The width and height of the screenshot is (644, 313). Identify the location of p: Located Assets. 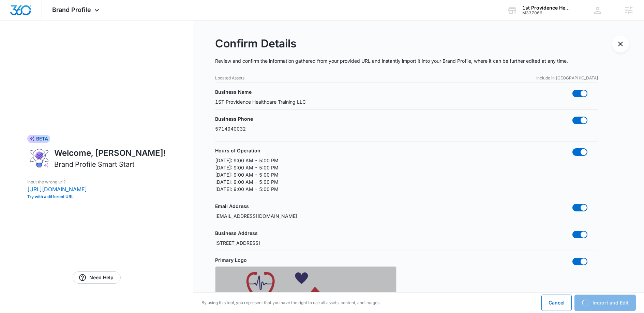
(230, 78).